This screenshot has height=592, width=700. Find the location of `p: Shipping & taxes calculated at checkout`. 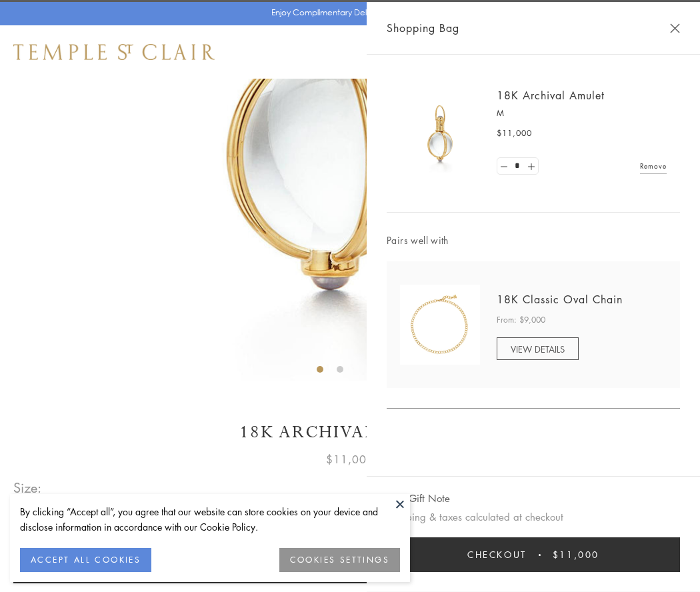

p: Shipping & taxes calculated at checkout is located at coordinates (533, 517).